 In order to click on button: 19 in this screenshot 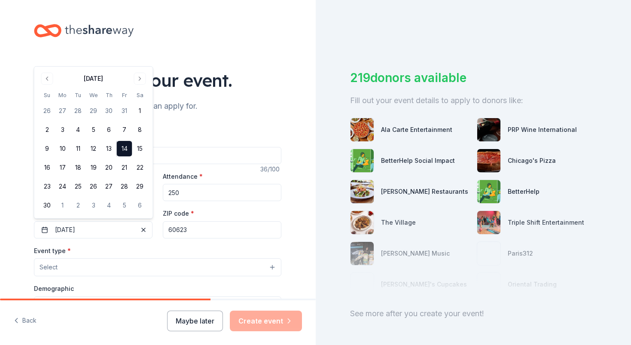, I will do `click(94, 168)`.